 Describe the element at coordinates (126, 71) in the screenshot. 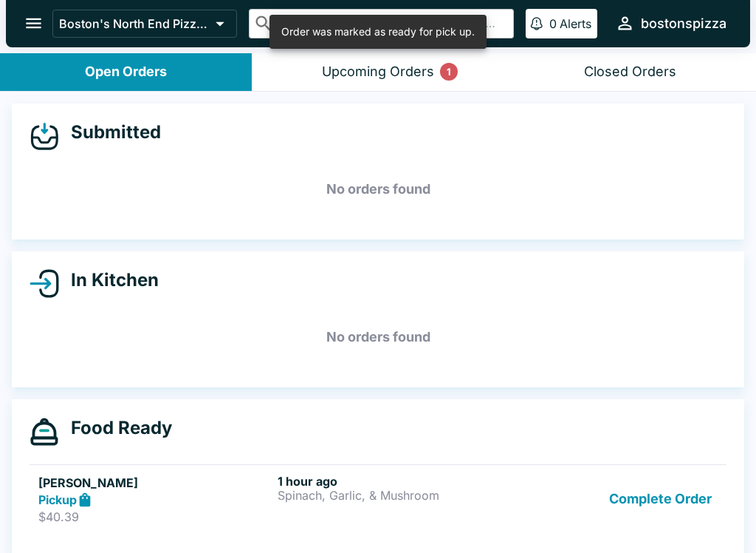

I see `div: Open Orders` at that location.